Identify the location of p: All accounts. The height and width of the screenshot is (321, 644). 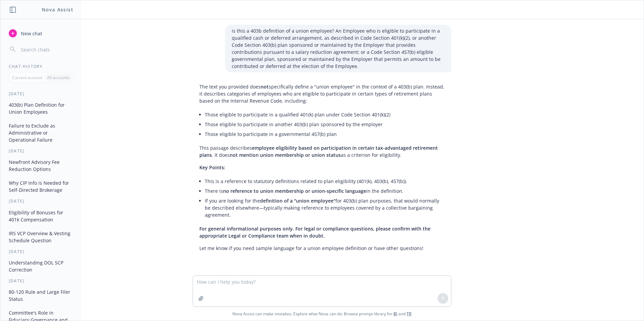
(58, 77).